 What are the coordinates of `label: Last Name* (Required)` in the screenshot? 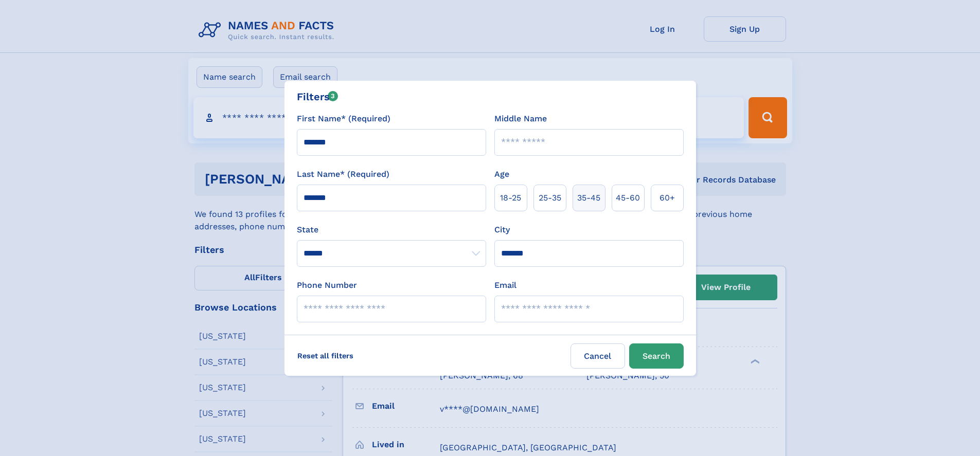 It's located at (343, 174).